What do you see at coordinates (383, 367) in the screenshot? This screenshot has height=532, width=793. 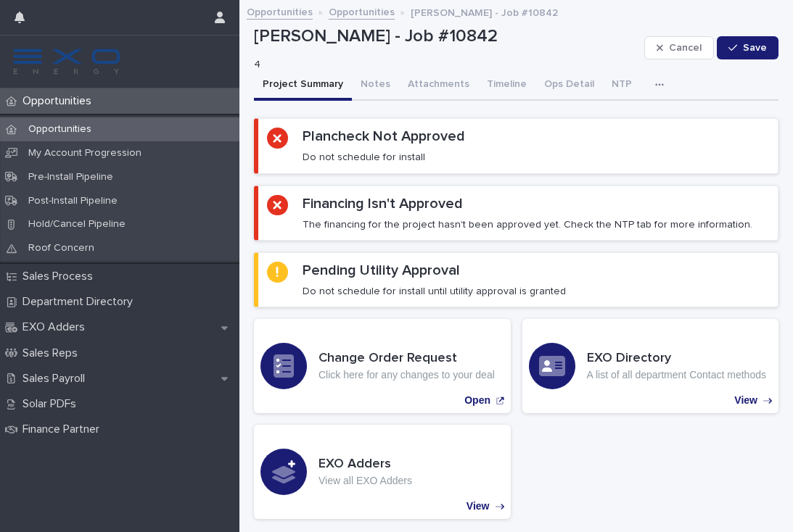 I see `a: Open` at bounding box center [383, 367].